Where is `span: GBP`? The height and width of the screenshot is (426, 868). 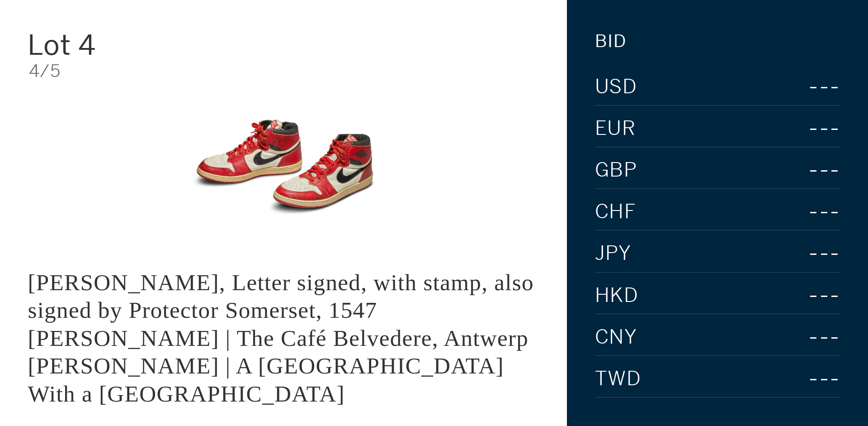
span: GBP is located at coordinates (616, 171).